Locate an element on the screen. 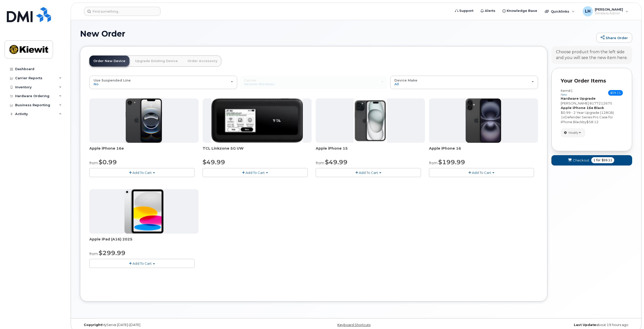 The width and height of the screenshot is (644, 329). h1: New Order is located at coordinates (337, 33).